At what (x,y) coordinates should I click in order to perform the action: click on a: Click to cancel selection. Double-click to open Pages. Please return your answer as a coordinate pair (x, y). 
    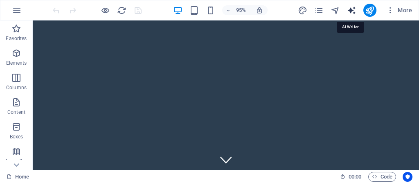
    Looking at the image, I should click on (18, 177).